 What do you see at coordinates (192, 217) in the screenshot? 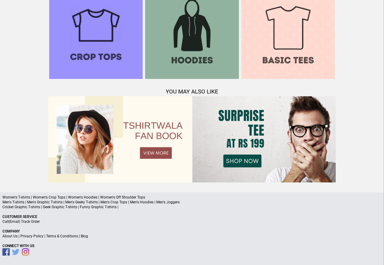
I see `p: Customer Service` at bounding box center [192, 217].